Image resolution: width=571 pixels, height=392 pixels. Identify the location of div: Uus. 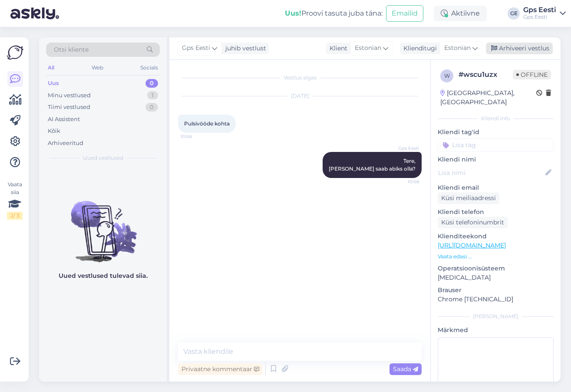
(53, 83).